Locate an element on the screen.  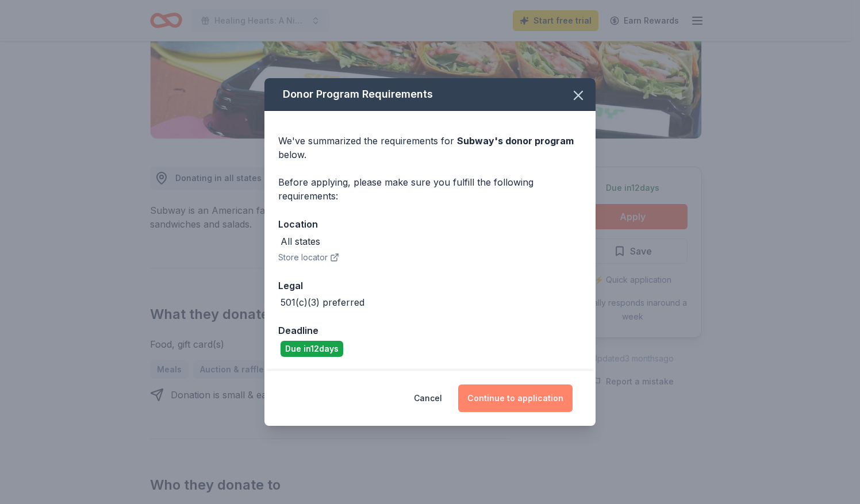
button: Store locator is located at coordinates (309, 257).